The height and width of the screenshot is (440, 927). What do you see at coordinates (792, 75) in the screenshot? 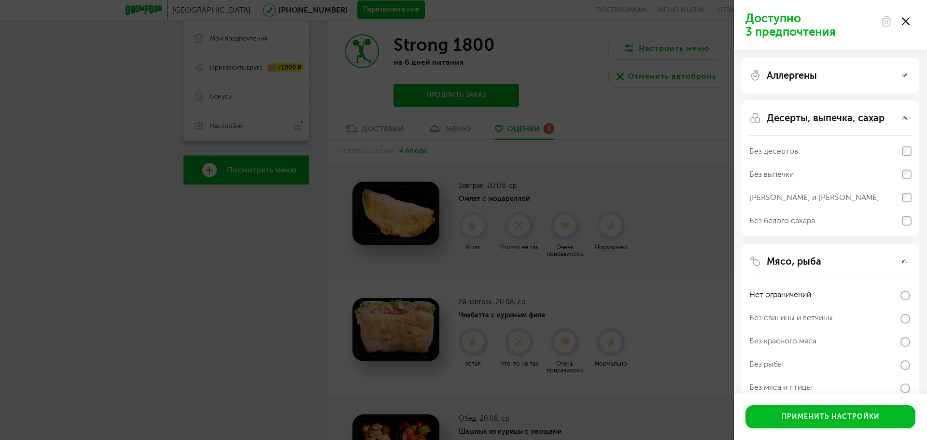
I see `p: Аллергены` at bounding box center [792, 75].